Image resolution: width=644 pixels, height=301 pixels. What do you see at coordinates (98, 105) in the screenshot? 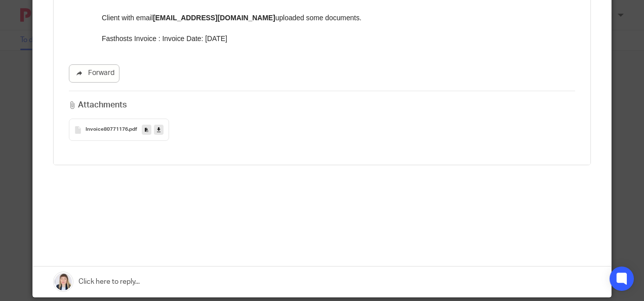
I see `h3: Attachments` at bounding box center [98, 105].